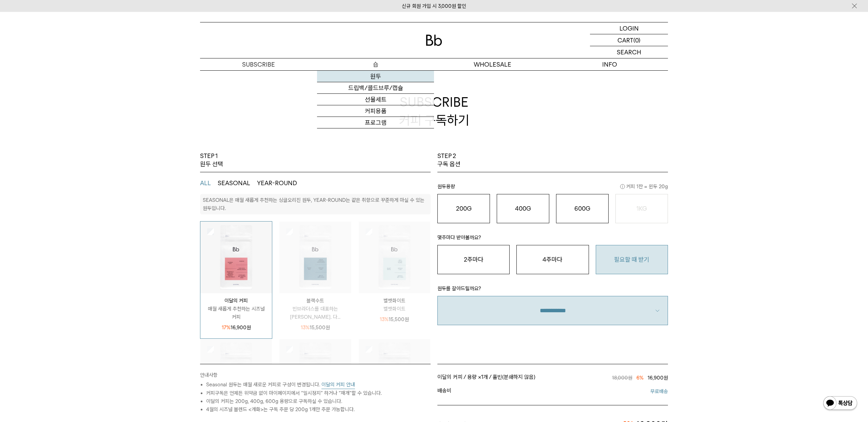  Describe the element at coordinates (611, 391) in the screenshot. I see `span: 무료배송` at that location.